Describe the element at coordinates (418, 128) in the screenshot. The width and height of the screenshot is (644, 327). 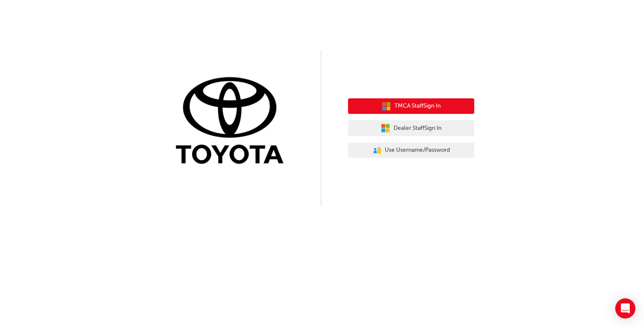
I see `span: Dealer Staff Sign In` at that location.